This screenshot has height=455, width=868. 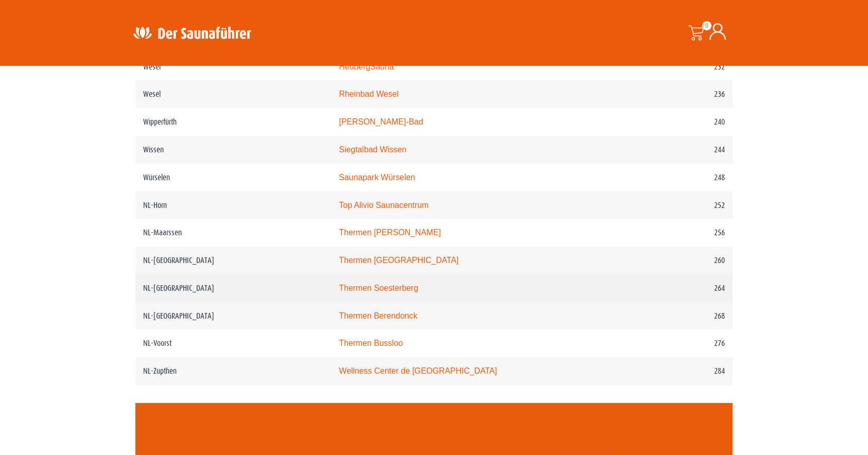 What do you see at coordinates (679, 232) in the screenshot?
I see `td: 256` at bounding box center [679, 232].